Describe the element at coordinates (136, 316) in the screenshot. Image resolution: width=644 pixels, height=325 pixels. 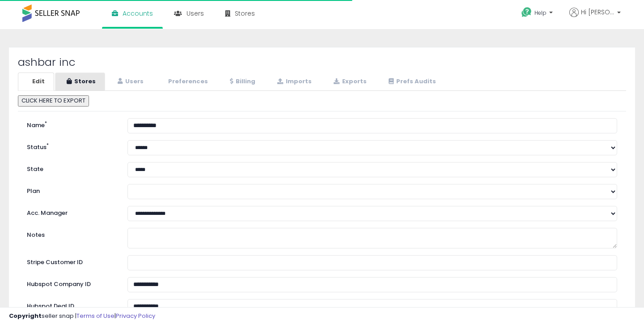
I see `a: Privacy Policy` at that location.